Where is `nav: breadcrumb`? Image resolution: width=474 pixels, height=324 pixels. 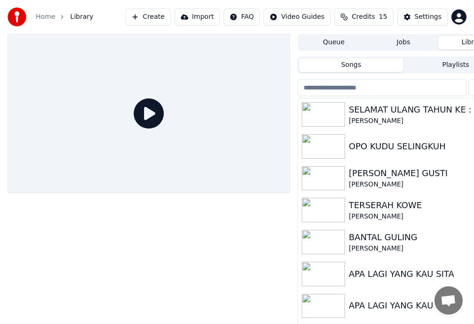
nav: breadcrumb is located at coordinates (64, 17).